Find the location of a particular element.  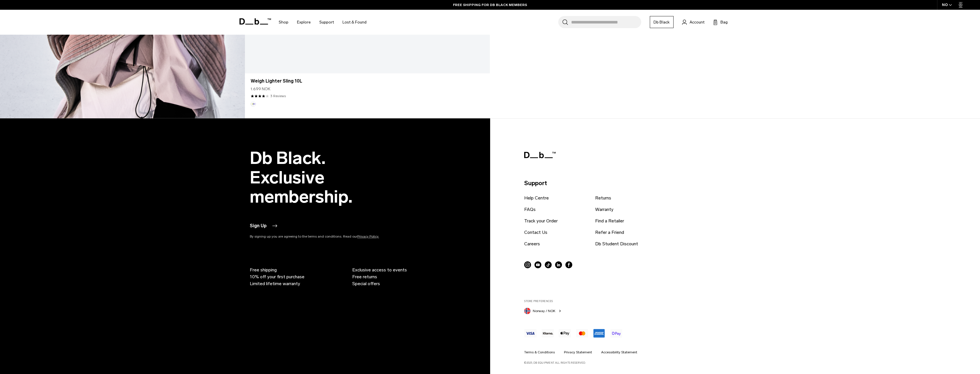

span: Bag is located at coordinates (724, 22).